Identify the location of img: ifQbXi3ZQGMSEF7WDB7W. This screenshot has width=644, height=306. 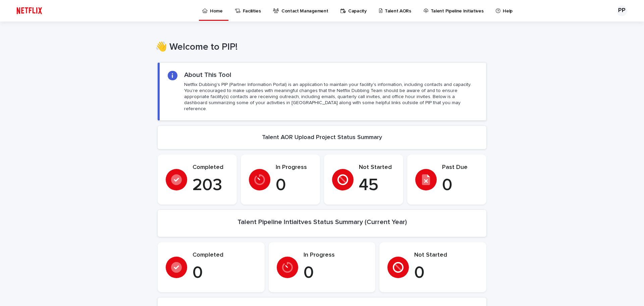
(29, 11).